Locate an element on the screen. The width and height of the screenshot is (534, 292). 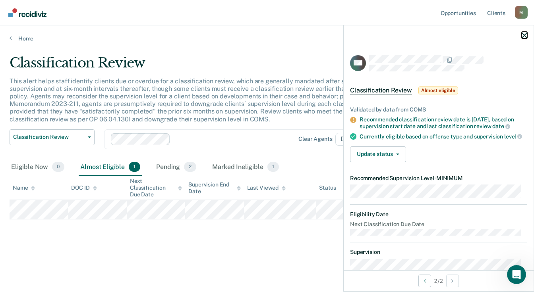
dt: Next Classification Due Date is located at coordinates (438, 224).